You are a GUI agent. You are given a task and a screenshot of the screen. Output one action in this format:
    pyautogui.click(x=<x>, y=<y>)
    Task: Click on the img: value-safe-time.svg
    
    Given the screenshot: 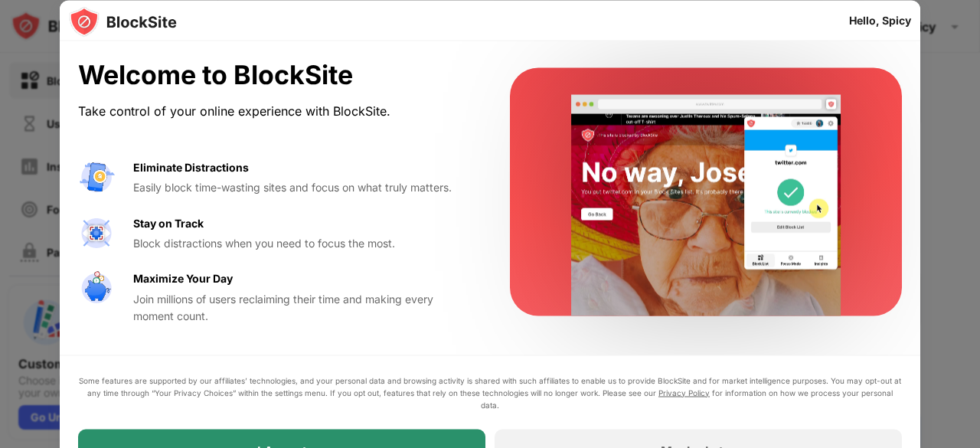 What is the action you would take?
    pyautogui.click(x=96, y=289)
    